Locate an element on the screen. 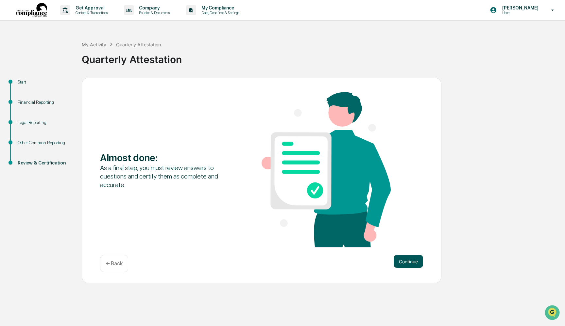  div: We're available if you need us! is located at coordinates (52, 59).